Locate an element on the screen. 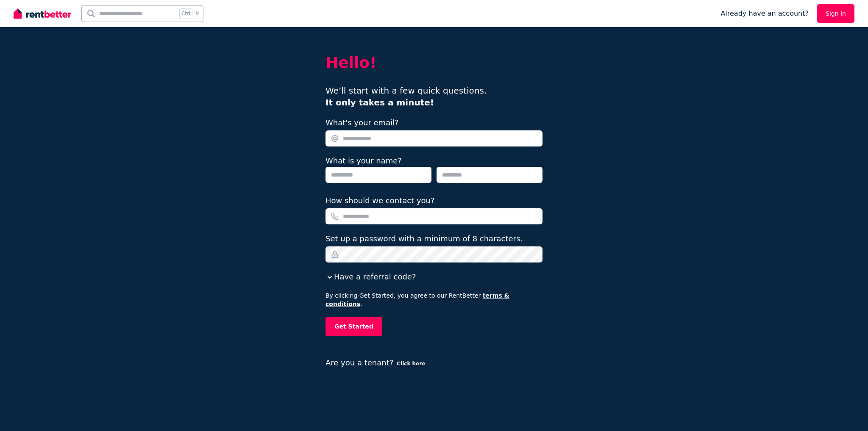 Image resolution: width=868 pixels, height=431 pixels. button: Have a referral code? is located at coordinates (370, 277).